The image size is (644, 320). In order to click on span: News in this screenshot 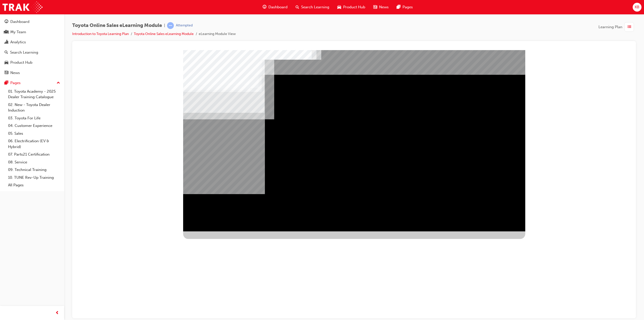, I will do `click(384, 7)`.